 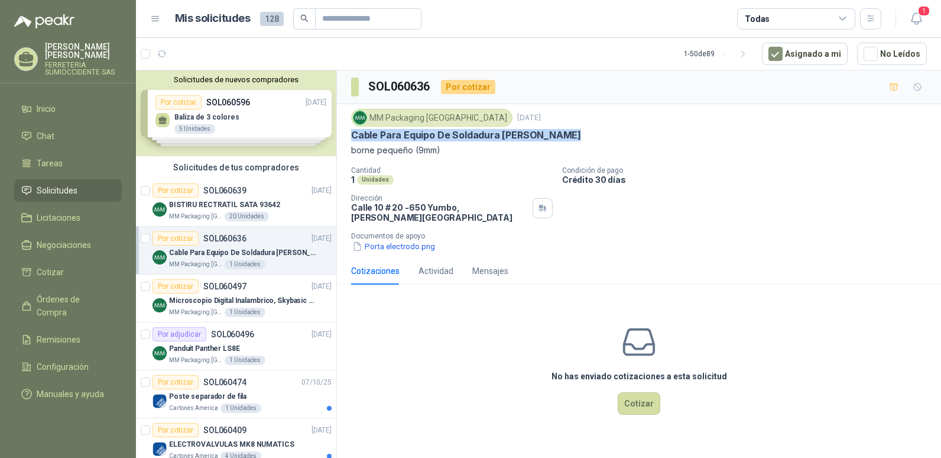 What do you see at coordinates (436, 271) in the screenshot?
I see `div: Actividad` at bounding box center [436, 271].